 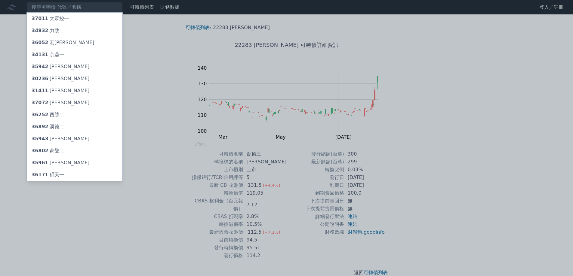 What do you see at coordinates (75, 175) in the screenshot?
I see `a: 36171碩天一` at bounding box center [75, 175].